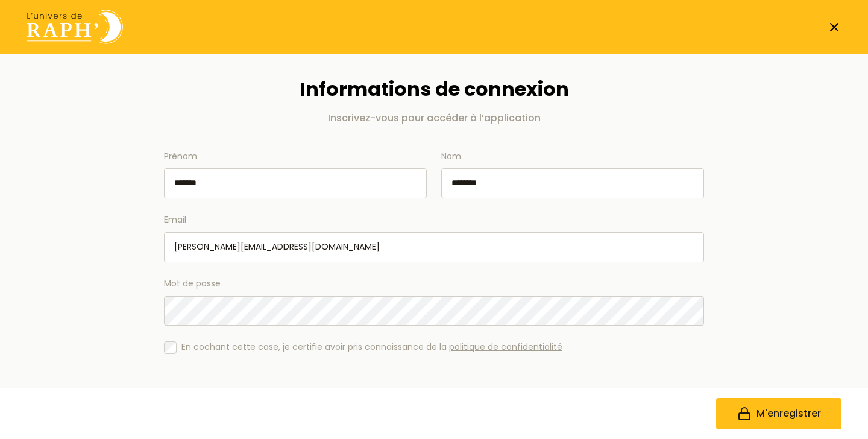 The image size is (868, 439). Describe the element at coordinates (434, 301) in the screenshot. I see `label: Mot de passe` at that location.